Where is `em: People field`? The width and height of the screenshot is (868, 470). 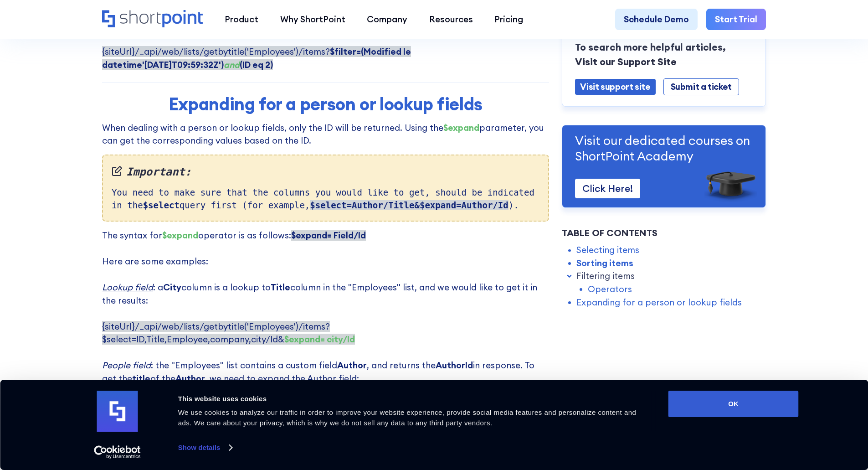 em: People field is located at coordinates (126, 365).